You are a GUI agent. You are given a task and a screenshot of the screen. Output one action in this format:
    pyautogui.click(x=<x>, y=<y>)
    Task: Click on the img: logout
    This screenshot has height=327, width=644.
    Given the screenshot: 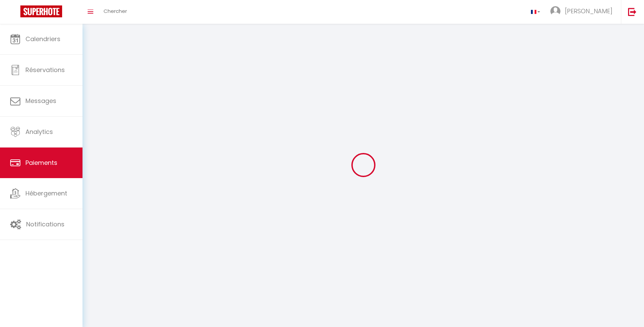 What is the action you would take?
    pyautogui.click(x=632, y=12)
    